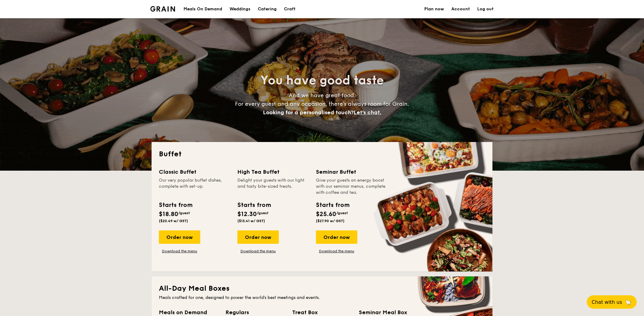 The width and height of the screenshot is (644, 316). What do you see at coordinates (247, 214) in the screenshot?
I see `span: $12.30` at bounding box center [247, 214].